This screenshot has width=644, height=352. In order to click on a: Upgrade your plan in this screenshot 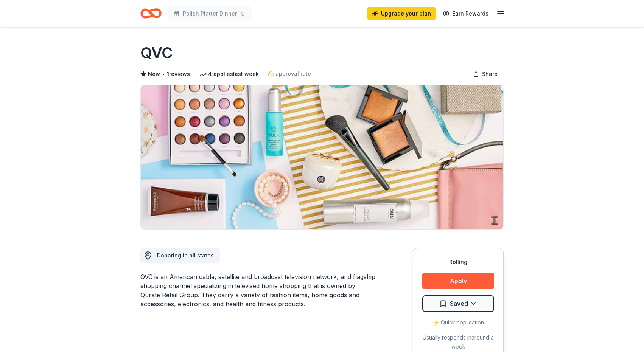, I will do `click(401, 14)`.